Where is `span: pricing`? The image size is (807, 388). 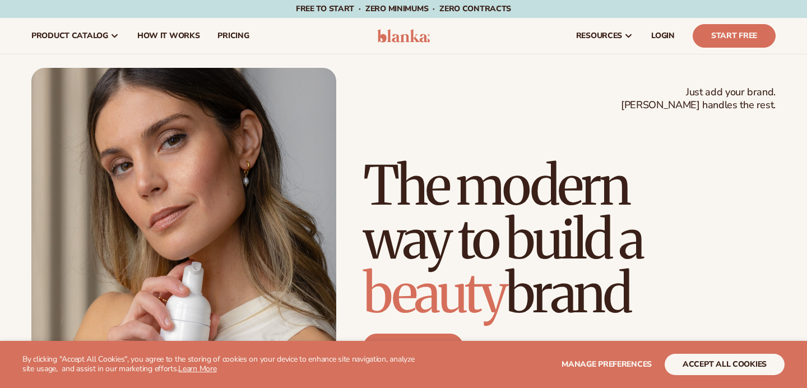
span: pricing is located at coordinates (233, 36).